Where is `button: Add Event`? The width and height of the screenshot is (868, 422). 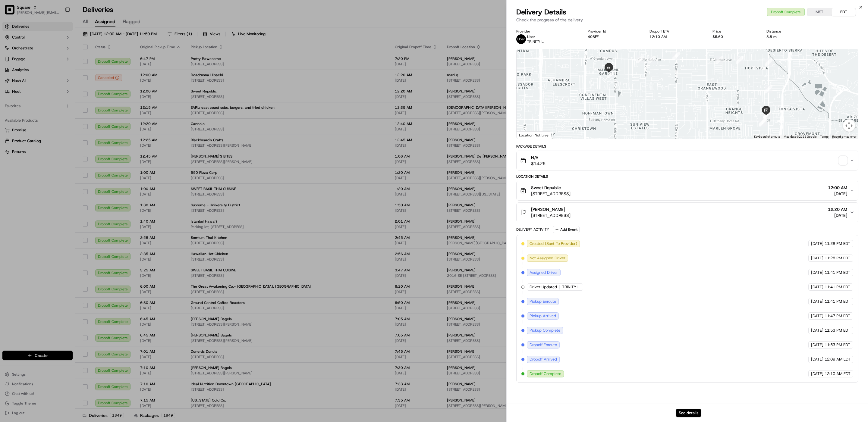
button: Add Event is located at coordinates (566, 230).